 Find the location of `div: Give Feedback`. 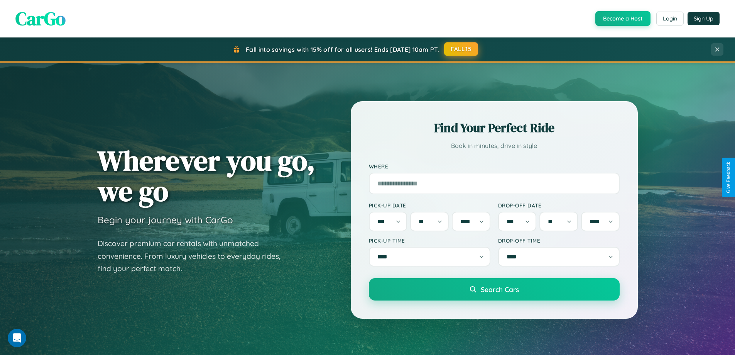

div: Give Feedback is located at coordinates (729, 177).